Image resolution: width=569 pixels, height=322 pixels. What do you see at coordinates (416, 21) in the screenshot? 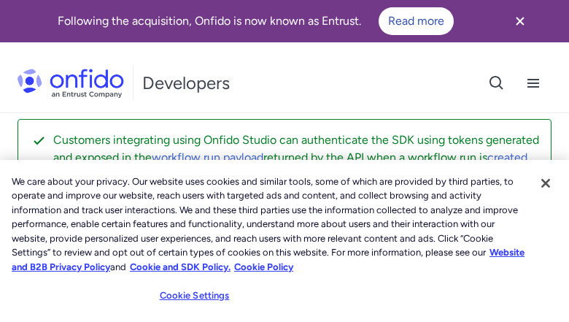
I see `a: Read more` at bounding box center [416, 21].